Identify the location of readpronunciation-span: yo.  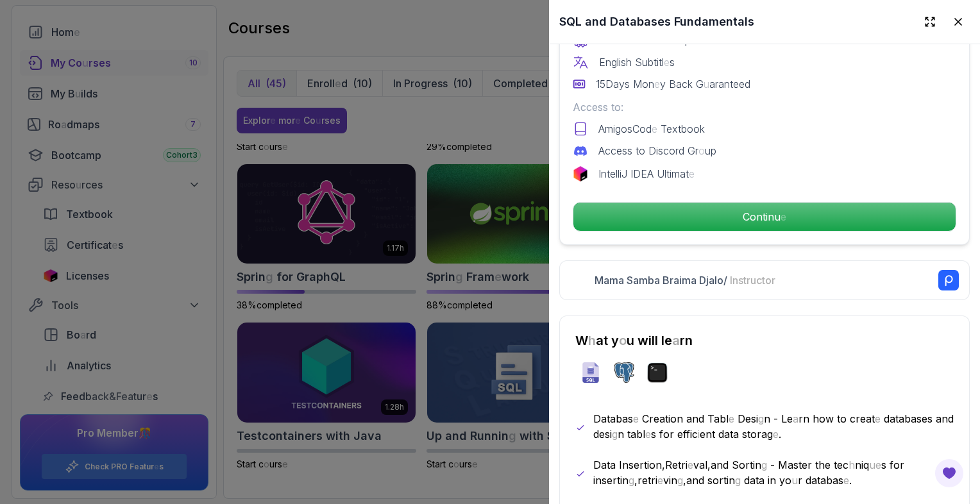
(785, 480).